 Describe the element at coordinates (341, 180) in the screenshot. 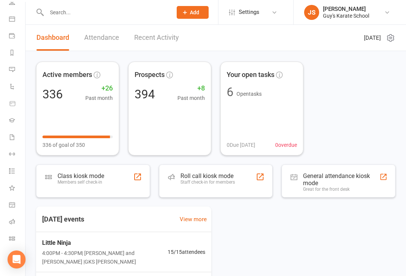

I see `div: General attendance kiosk mode` at that location.